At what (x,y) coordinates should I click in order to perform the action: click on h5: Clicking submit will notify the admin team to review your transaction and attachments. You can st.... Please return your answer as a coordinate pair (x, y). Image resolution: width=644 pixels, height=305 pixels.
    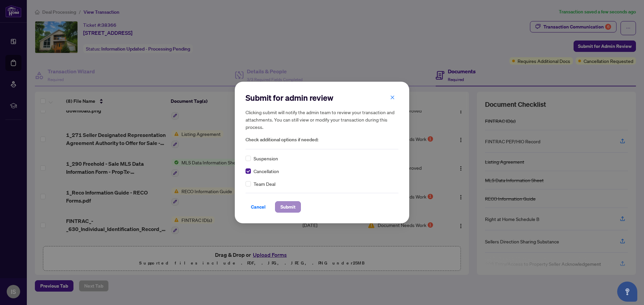
    Looking at the image, I should click on (322, 119).